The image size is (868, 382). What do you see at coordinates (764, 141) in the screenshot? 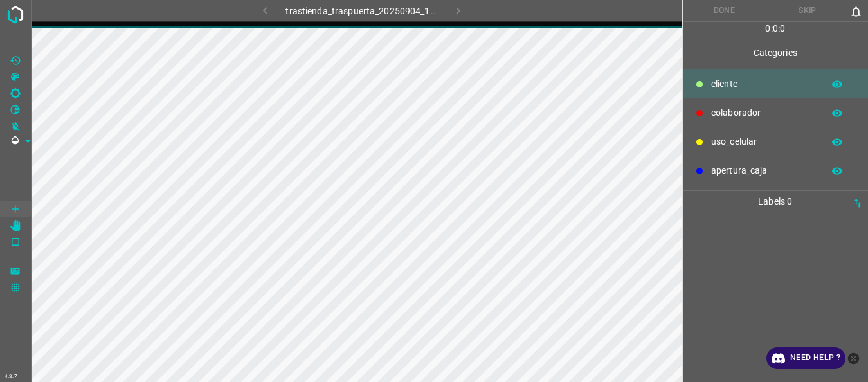
I see `p: uso_celular` at bounding box center [764, 141].